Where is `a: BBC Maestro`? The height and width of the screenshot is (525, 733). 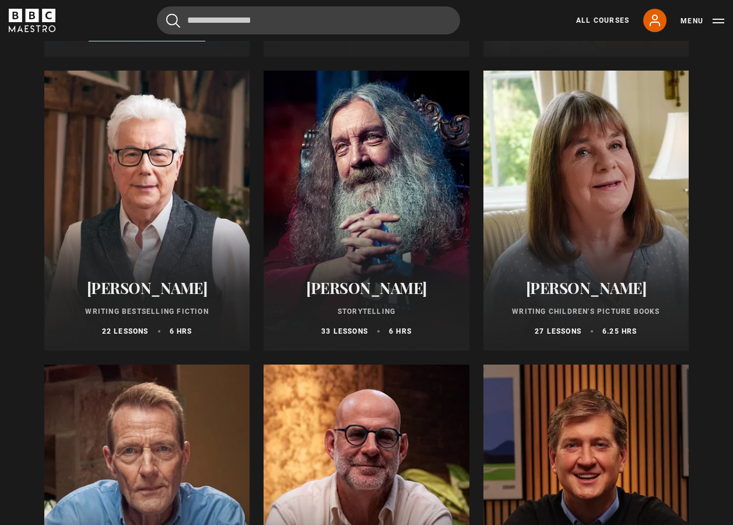 a: BBC Maestro is located at coordinates (32, 20).